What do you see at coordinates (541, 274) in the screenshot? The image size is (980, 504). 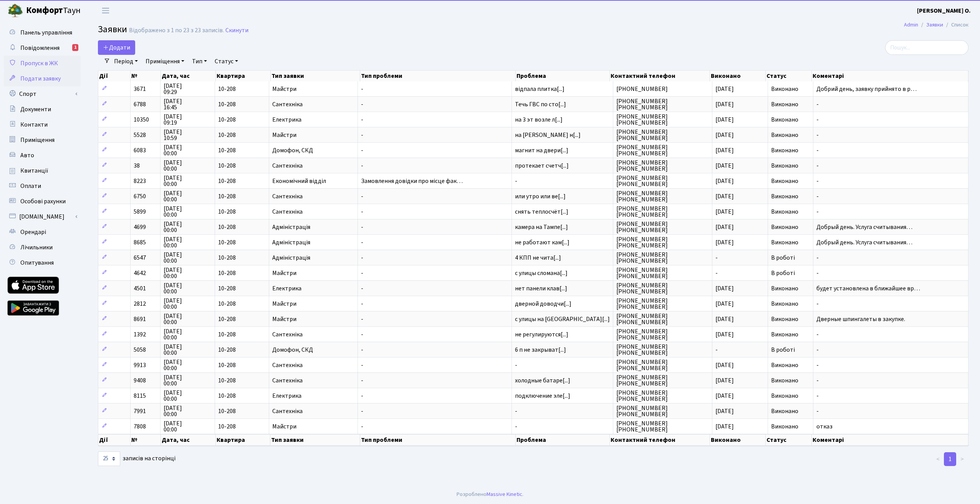 I see `span: с улицы сломана[...]` at bounding box center [541, 274].